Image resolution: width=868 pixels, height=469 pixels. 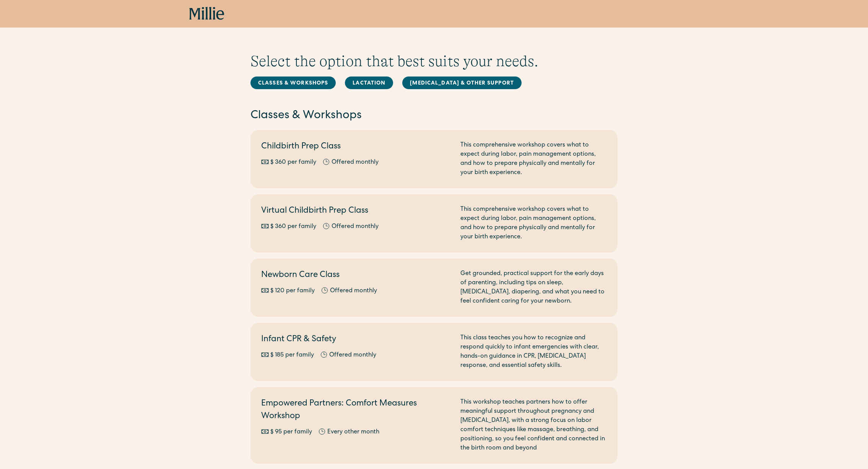 I want to click on h2: Empowered Partners: Comfort Measures Workshop, so click(x=356, y=410).